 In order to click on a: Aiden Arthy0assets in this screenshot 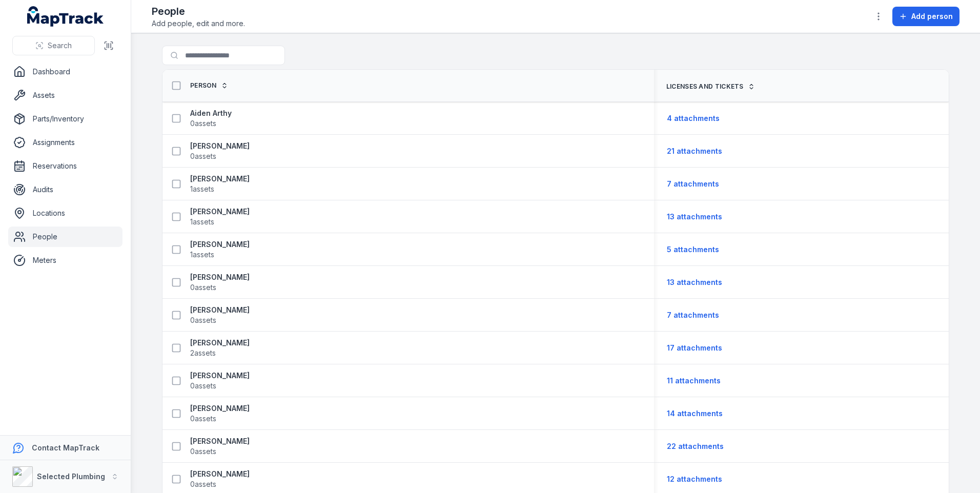, I will do `click(211, 119)`.